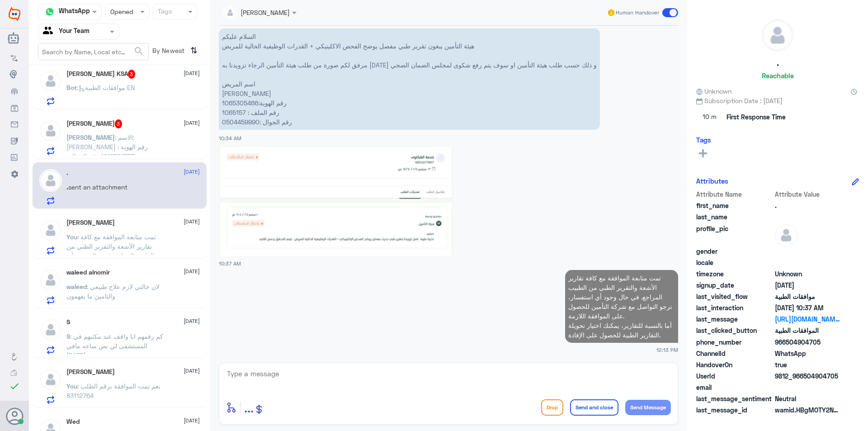 The height and width of the screenshot is (431, 868). What do you see at coordinates (112, 255) in the screenshot?
I see `span: : تمت متابعة الموافقة مع كافة تقارير الأشعة والتقرير الطبي من الطبيب المراجع. في حال وجود أي استف...` at bounding box center [112, 255].